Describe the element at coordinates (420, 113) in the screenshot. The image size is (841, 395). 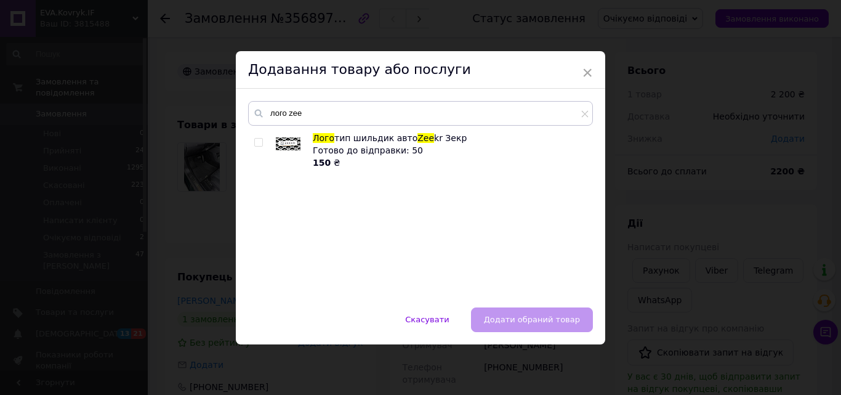
I see `input: Пошук за товарами та послугами` at that location.